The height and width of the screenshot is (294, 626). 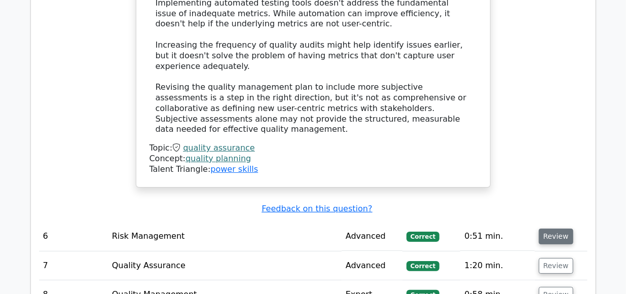 I want to click on div: Talent Triangle:, so click(x=313, y=159).